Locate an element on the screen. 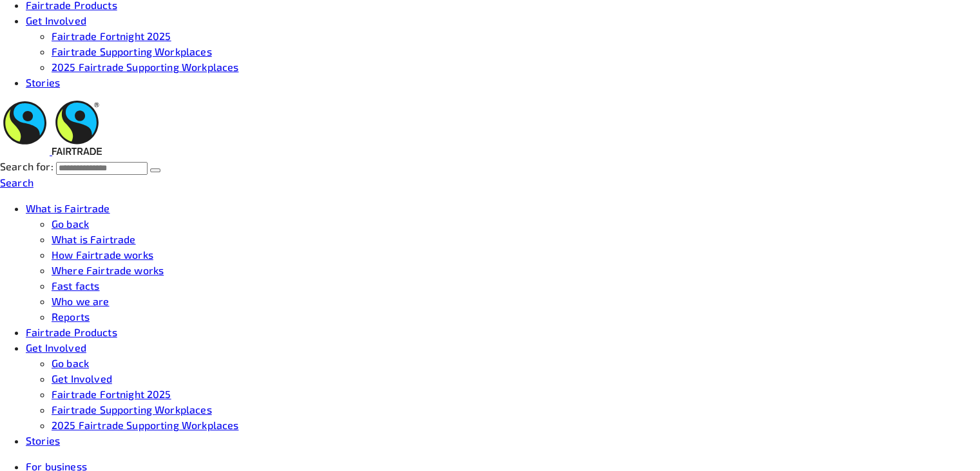 The height and width of the screenshot is (471, 980). img: Fairtrade Australia New Zealand logo is located at coordinates (77, 128).